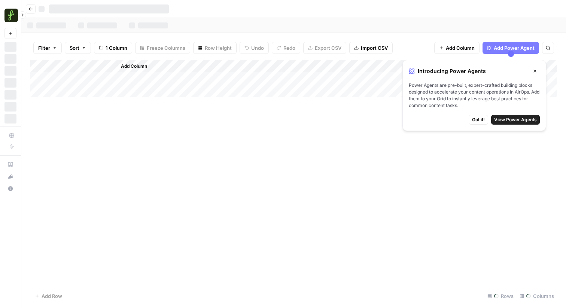 The width and height of the screenshot is (566, 308). What do you see at coordinates (44, 48) in the screenshot?
I see `span: Filter` at bounding box center [44, 48].